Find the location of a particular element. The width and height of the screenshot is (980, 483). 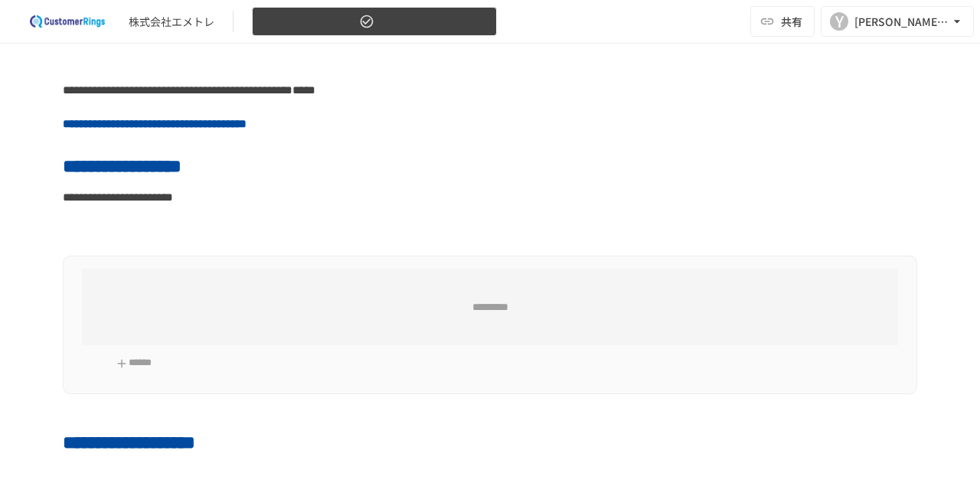

button: 共有 is located at coordinates (782, 22).